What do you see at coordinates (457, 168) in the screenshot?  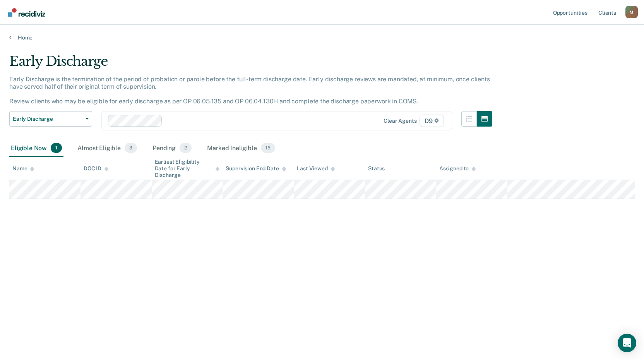 I see `div: Assigned to` at bounding box center [457, 168].